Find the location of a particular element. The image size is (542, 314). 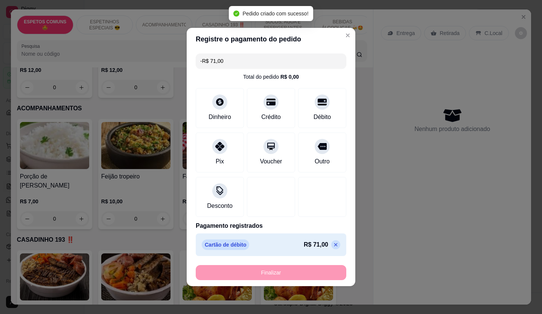

p: Pagamento registrados is located at coordinates (271, 226).